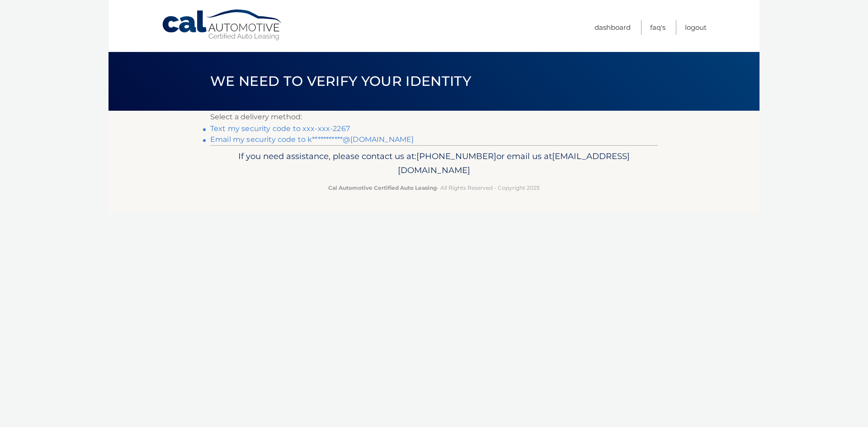 The width and height of the screenshot is (868, 427). Describe the element at coordinates (280, 128) in the screenshot. I see `a: Text my security code to xxx-xxx-2267` at that location.